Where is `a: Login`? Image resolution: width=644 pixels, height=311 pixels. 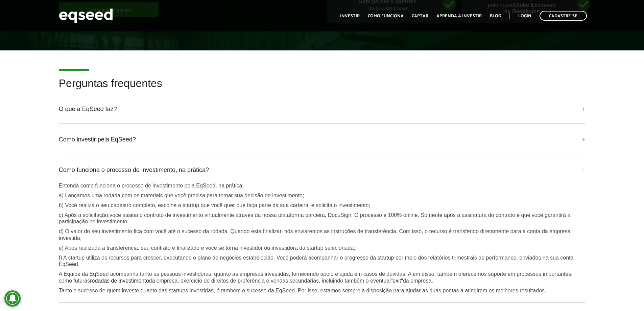
a: Login is located at coordinates (524, 16).